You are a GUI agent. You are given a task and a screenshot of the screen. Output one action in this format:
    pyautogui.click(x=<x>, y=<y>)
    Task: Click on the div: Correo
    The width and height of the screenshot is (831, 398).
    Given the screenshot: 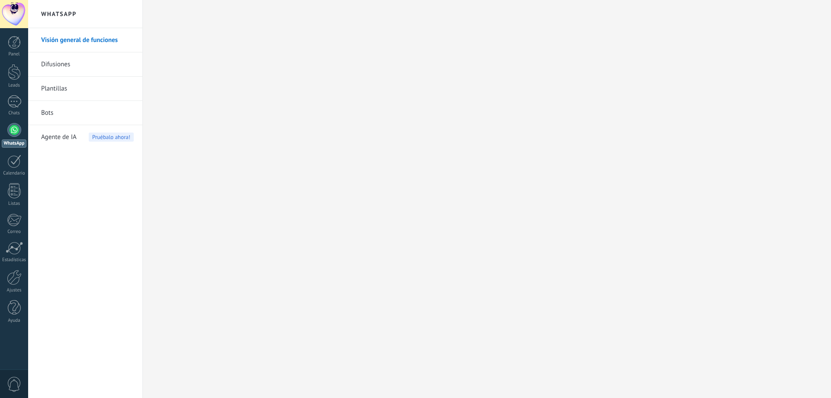 What is the action you would take?
    pyautogui.click(x=14, y=232)
    